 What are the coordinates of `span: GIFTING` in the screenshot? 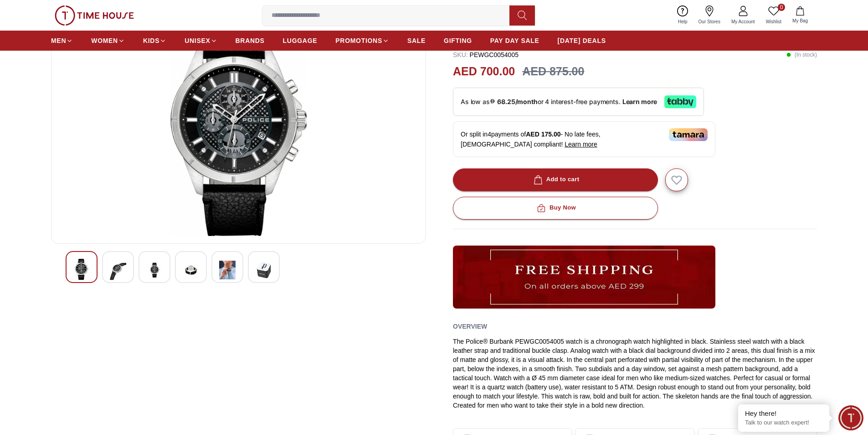 It's located at (458, 41).